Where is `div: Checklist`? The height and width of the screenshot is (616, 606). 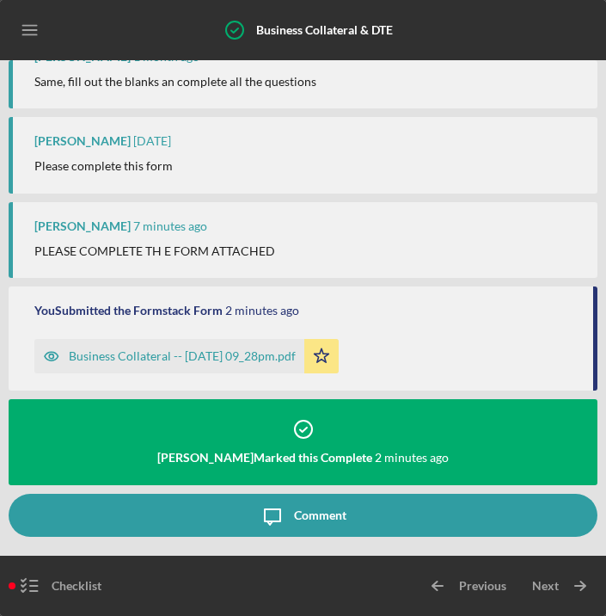
div: Checklist is located at coordinates (77, 586).